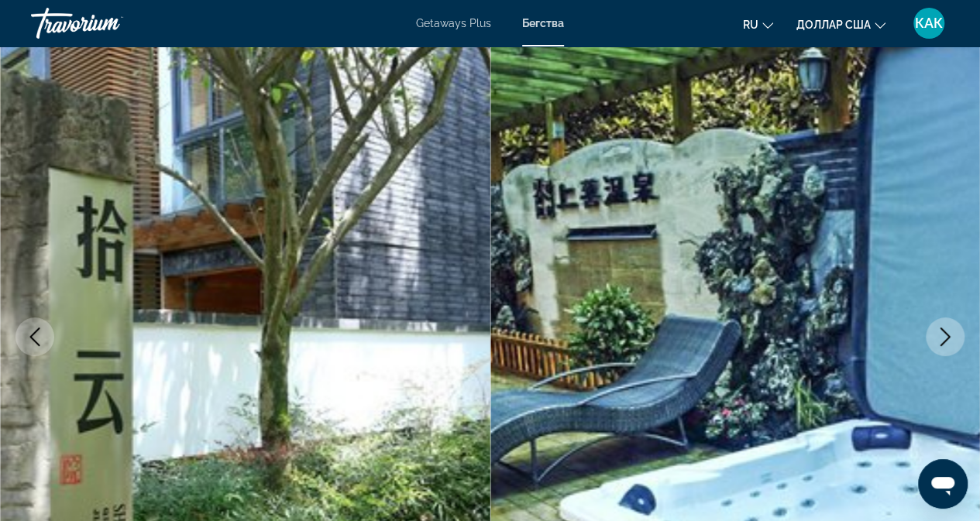 The width and height of the screenshot is (980, 521). What do you see at coordinates (840, 24) in the screenshot?
I see `button: Изменить валюту` at bounding box center [840, 24].